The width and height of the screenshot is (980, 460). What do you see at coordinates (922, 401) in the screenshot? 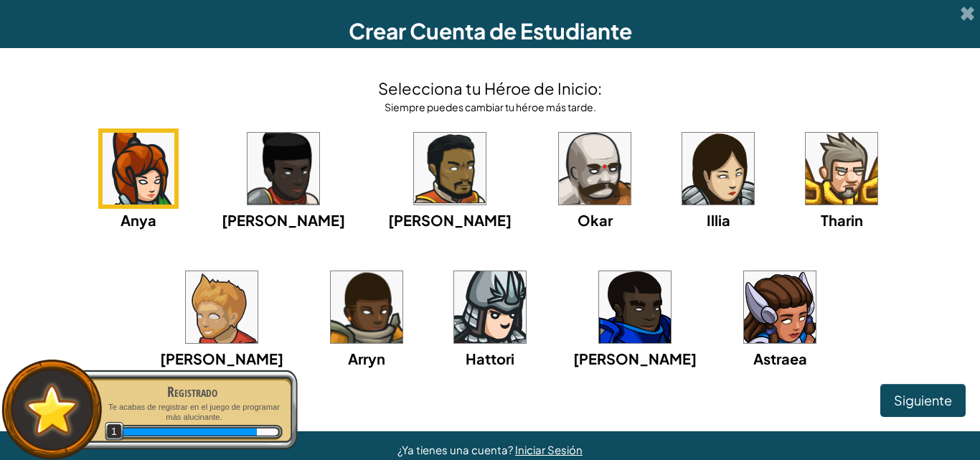
I see `button: Siguiente` at bounding box center [922, 401].